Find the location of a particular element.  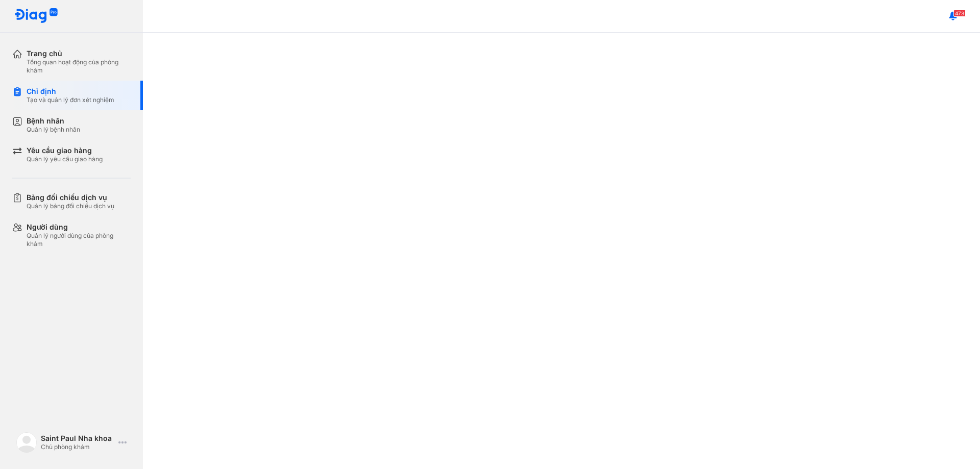

div: Saint Paul Nha khoa is located at coordinates (78, 438).